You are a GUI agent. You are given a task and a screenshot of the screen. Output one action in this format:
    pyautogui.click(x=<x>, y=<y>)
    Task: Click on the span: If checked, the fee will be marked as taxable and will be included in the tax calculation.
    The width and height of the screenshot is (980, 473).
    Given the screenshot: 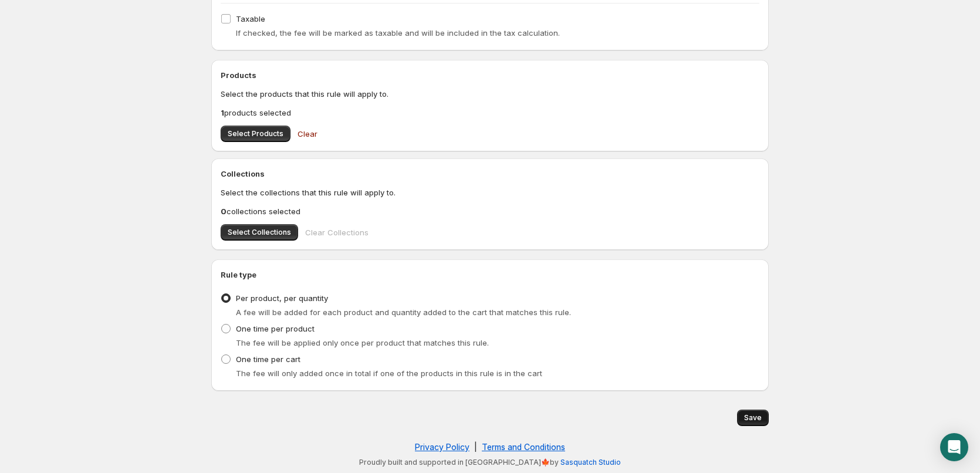 What is the action you would take?
    pyautogui.click(x=398, y=33)
    